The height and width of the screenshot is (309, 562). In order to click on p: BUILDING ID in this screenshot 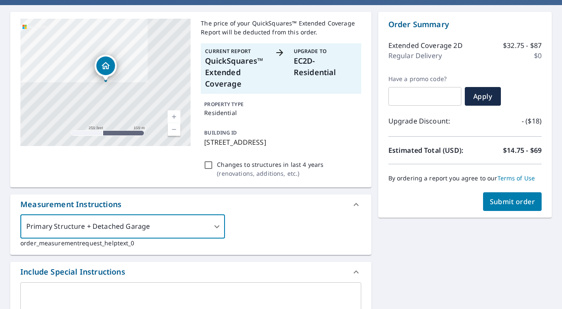, I will do `click(220, 132)`.